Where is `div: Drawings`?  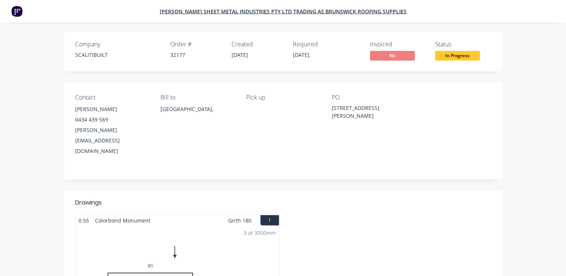 div: Drawings is located at coordinates (88, 203).